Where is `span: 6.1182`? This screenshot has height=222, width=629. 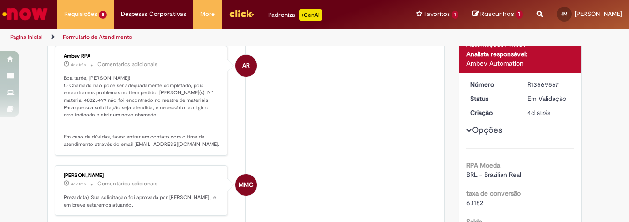 span: 6.1182 is located at coordinates (475, 203).